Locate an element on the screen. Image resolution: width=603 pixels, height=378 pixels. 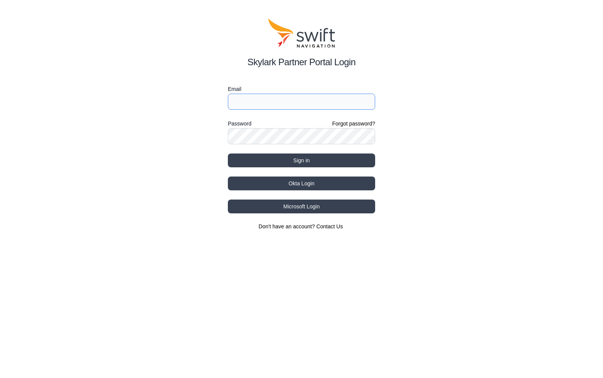
section: Don't have an account? is located at coordinates (301, 226).